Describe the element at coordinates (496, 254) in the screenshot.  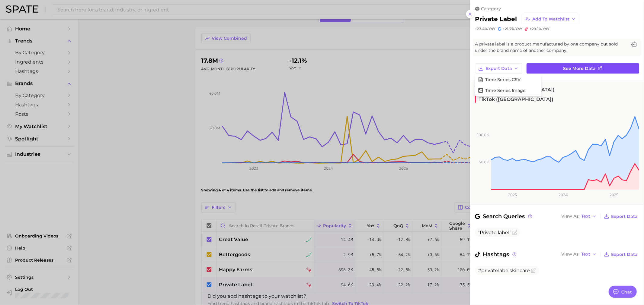
I see `span: Hashtags` at that location.